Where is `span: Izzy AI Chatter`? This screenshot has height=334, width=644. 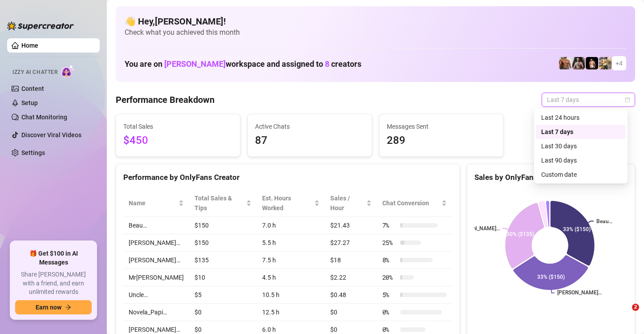 span: Izzy AI Chatter is located at coordinates (35, 72).